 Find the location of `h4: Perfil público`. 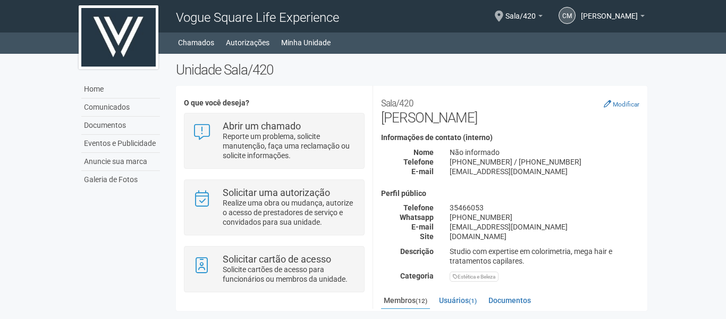

h4: Perfil público is located at coordinates (511, 193).